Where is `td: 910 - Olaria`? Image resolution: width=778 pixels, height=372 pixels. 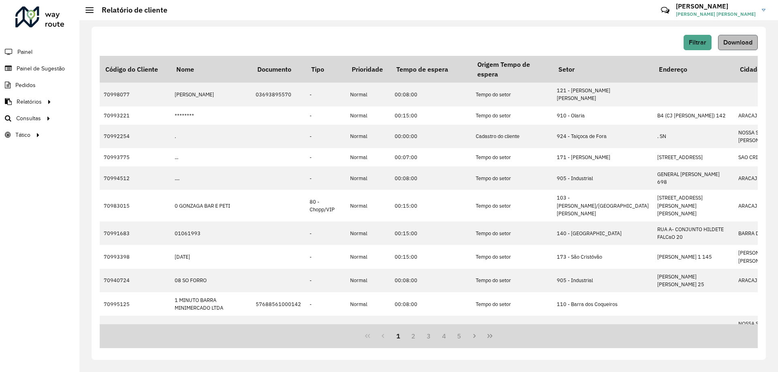
td: 910 - Olaria is located at coordinates (603, 115).